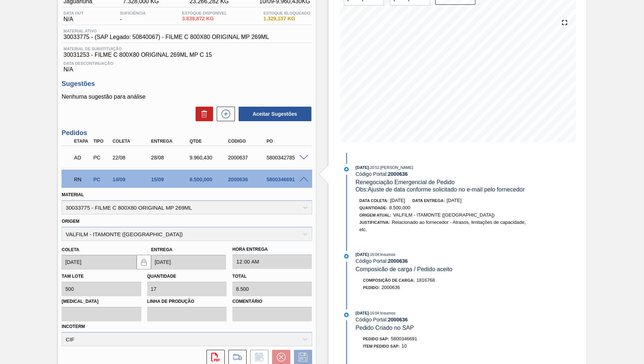 The width and height of the screenshot is (644, 364). Describe the element at coordinates (166, 31) in the screenshot. I see `span: Material ativo` at that location.